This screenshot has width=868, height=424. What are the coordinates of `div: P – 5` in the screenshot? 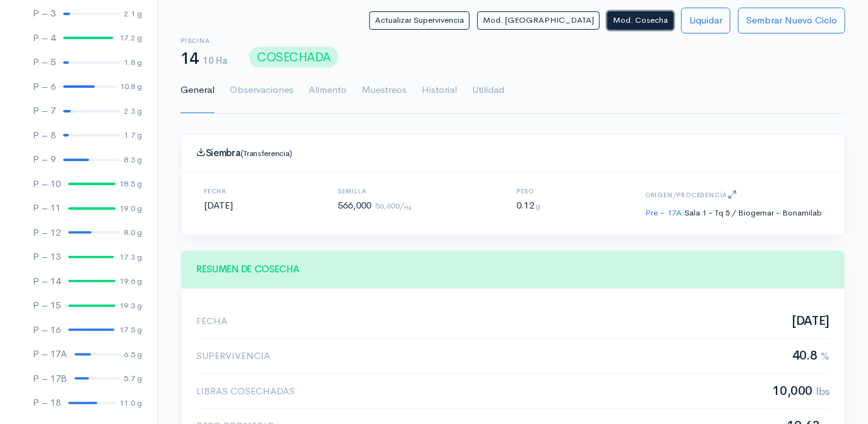 It's located at (45, 62).